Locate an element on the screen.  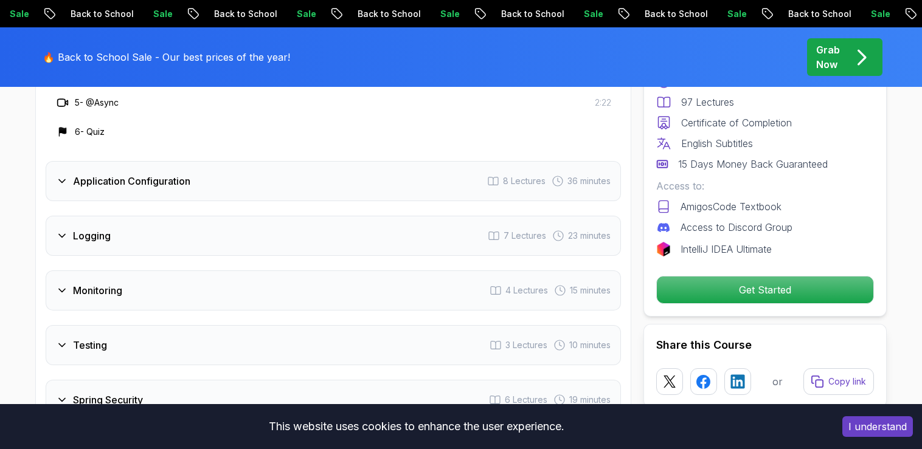
span: 36 minutes is located at coordinates (589, 181).